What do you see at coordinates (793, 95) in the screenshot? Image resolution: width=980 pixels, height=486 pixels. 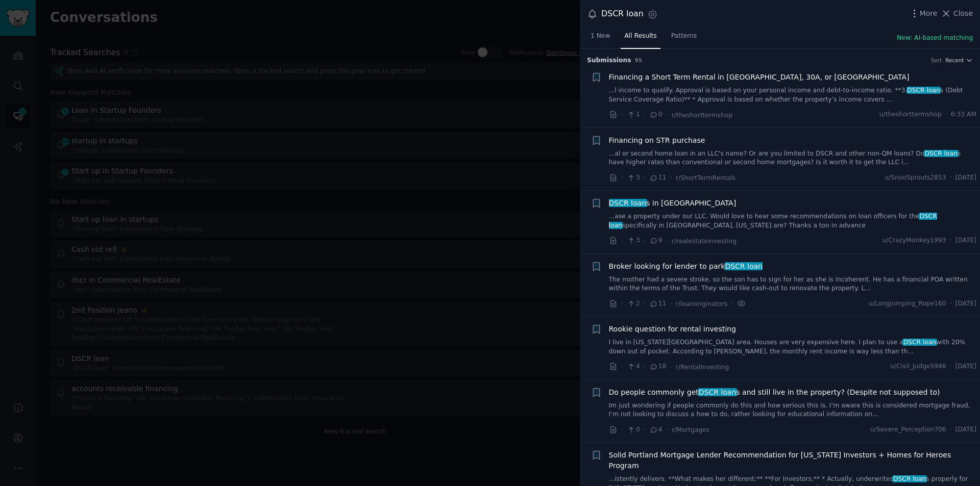 I see `a: ...l income to qualify. Approval is based on your personal income and debt-to-income ratio. **3.D...` at bounding box center [793, 95].